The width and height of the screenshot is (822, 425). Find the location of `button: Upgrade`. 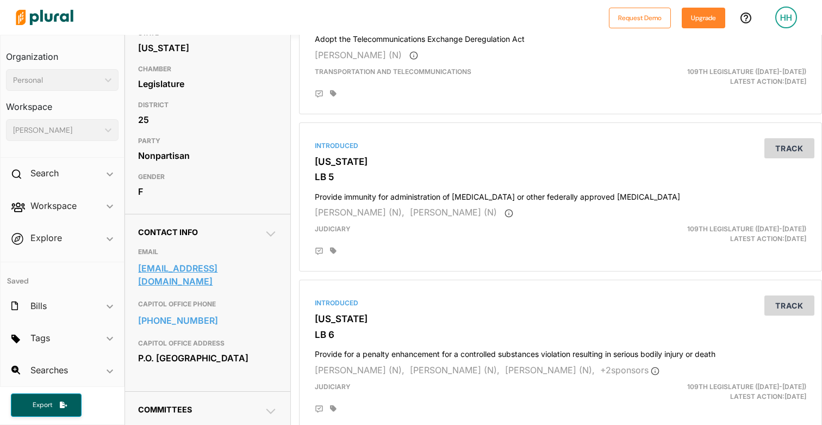

button: Upgrade is located at coordinates (704, 18).